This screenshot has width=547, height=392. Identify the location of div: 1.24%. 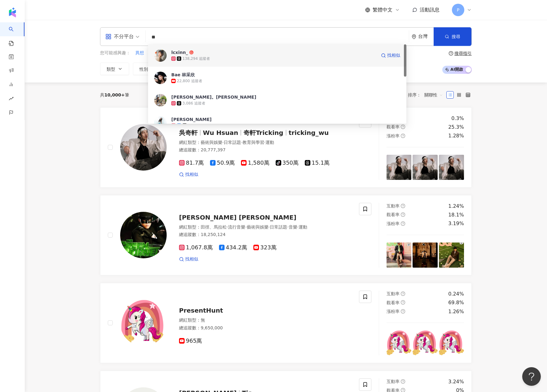
(456, 206).